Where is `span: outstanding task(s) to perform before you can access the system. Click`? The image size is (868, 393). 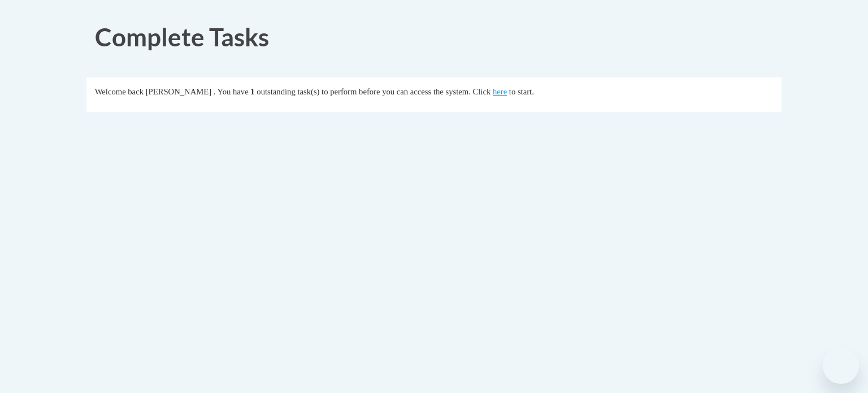
span: outstanding task(s) to perform before you can access the system. Click is located at coordinates (374, 92).